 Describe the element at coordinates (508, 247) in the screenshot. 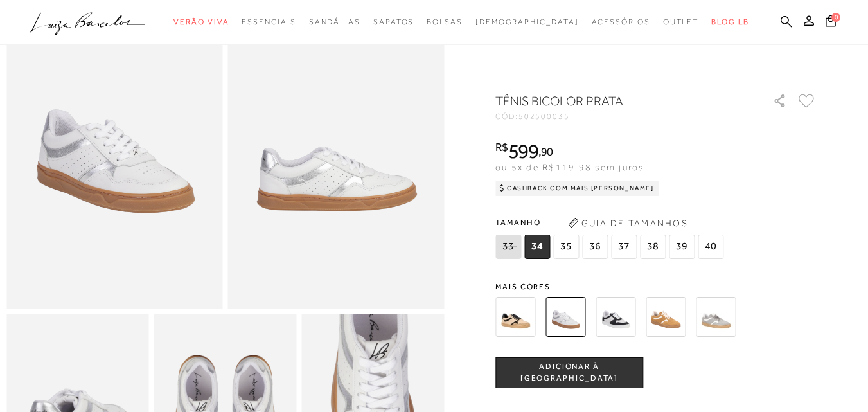

I see `span: 33` at that location.